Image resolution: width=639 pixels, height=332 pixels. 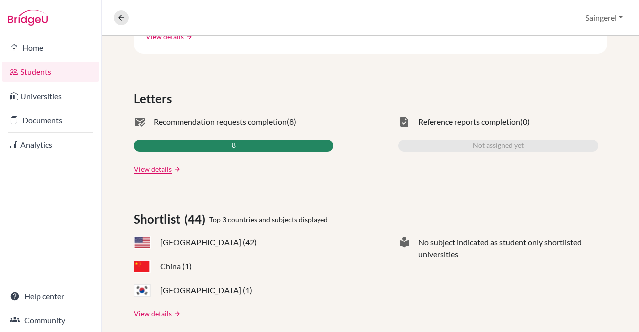 What do you see at coordinates (50, 296) in the screenshot?
I see `a: Help center` at bounding box center [50, 296].